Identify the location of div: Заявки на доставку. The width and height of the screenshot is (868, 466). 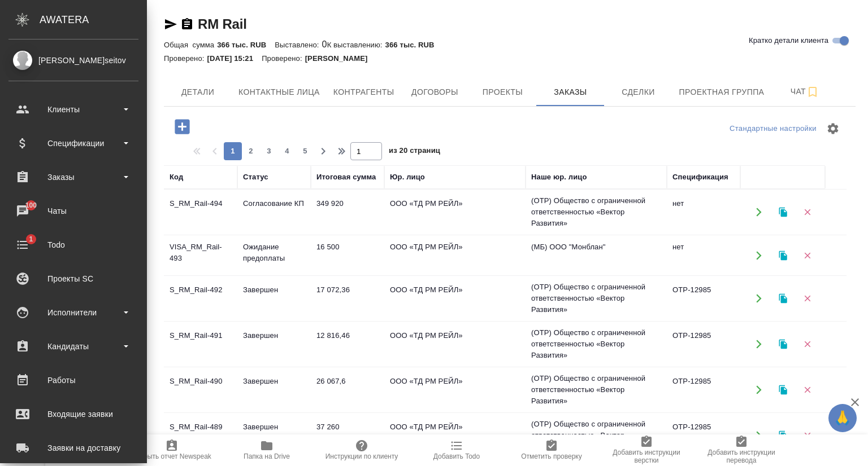
(73, 448).